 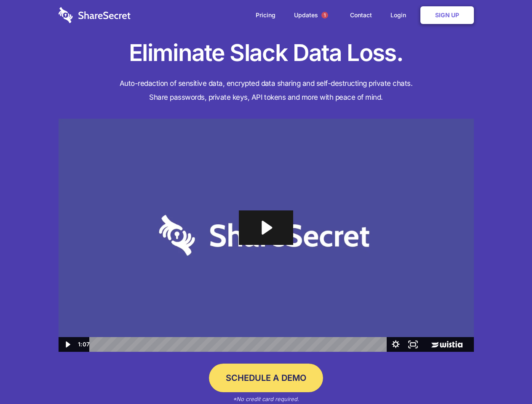 What do you see at coordinates (413, 344) in the screenshot?
I see `button: Fullscreen` at bounding box center [413, 344].